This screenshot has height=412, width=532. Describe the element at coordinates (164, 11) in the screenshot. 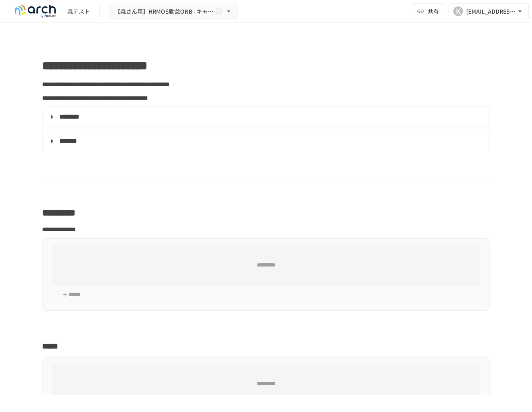

I see `span: 【森さん用】HRMOS勤怠ONB - キャッチアップ` at that location.